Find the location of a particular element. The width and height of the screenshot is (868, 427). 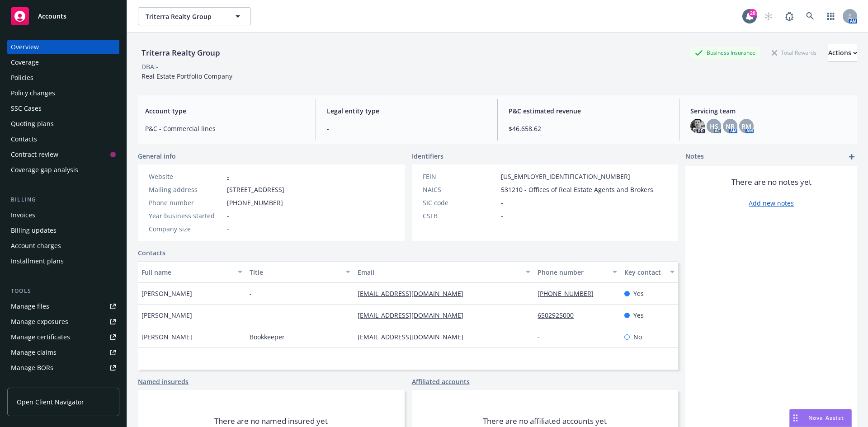

img: photo is located at coordinates (697, 126).